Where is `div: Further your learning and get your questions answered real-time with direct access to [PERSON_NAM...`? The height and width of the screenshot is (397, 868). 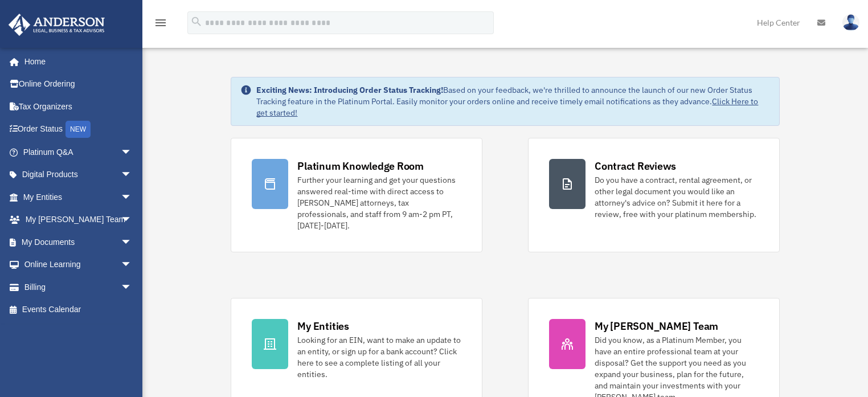
div: Further your learning and get your questions answered real-time with direct access to [PERSON_NAM... is located at coordinates (379, 203).